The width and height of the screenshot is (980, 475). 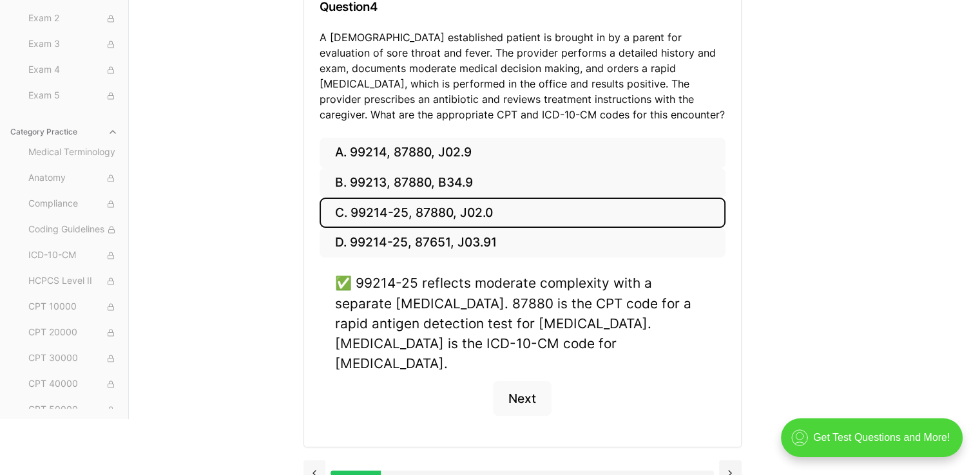 I want to click on span: Medical Terminology, so click(x=73, y=153).